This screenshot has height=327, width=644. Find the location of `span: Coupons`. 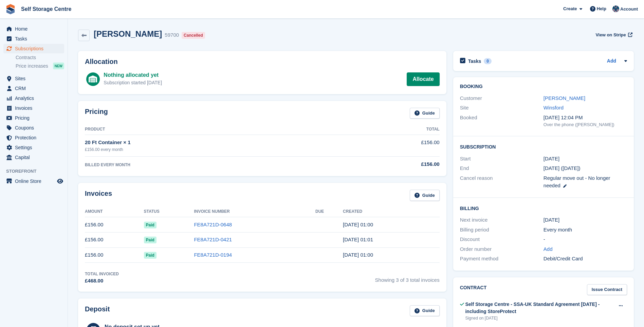

span: Coupons is located at coordinates (36, 128).